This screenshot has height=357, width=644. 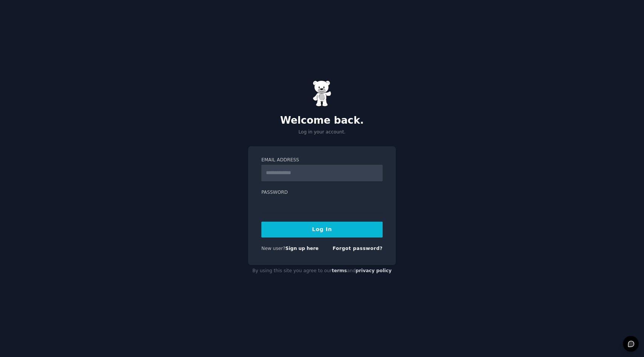 I want to click on button: Log In, so click(x=322, y=230).